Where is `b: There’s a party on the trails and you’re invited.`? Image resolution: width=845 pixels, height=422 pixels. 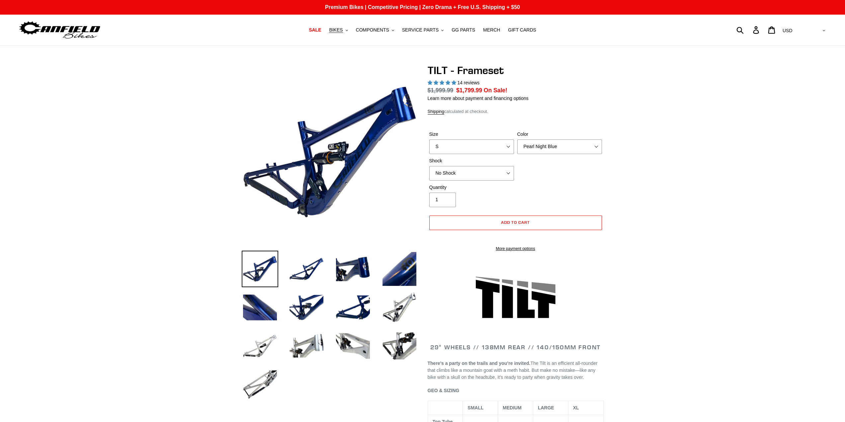
b: There’s a party on the trails and you’re invited. is located at coordinates (479, 363).